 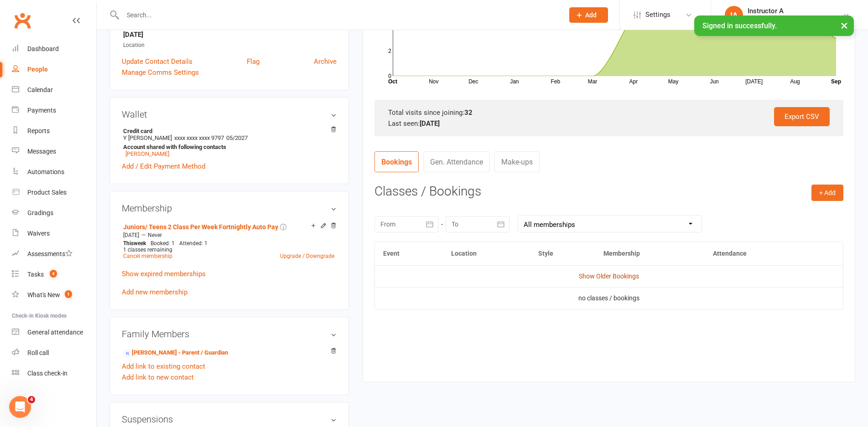 I want to click on span: Settings, so click(x=658, y=15).